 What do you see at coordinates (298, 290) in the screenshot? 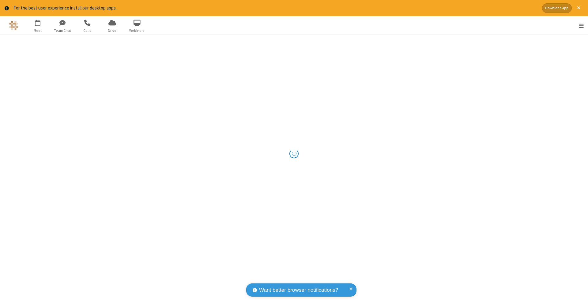
I see `span: Want better browser notifications?` at bounding box center [298, 290].